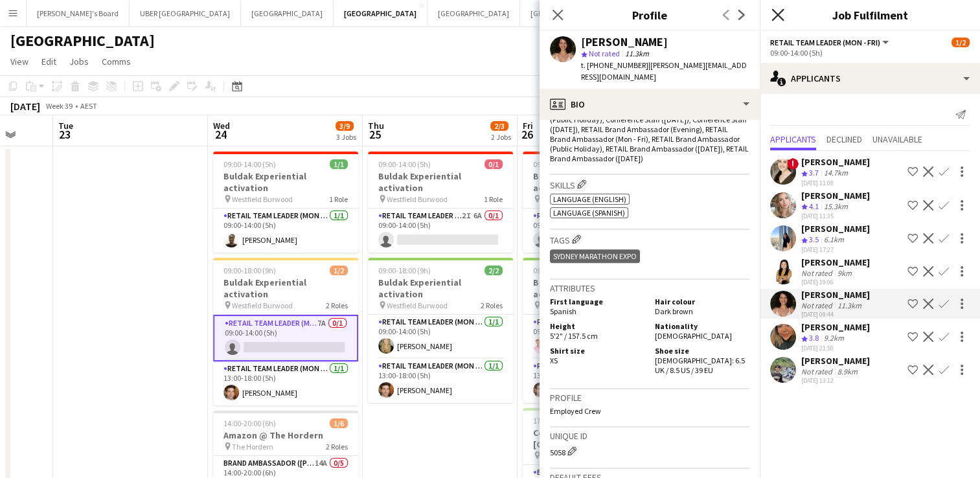 This screenshot has width=980, height=478. What do you see at coordinates (88, 106) in the screenshot?
I see `div: AEST` at bounding box center [88, 106].